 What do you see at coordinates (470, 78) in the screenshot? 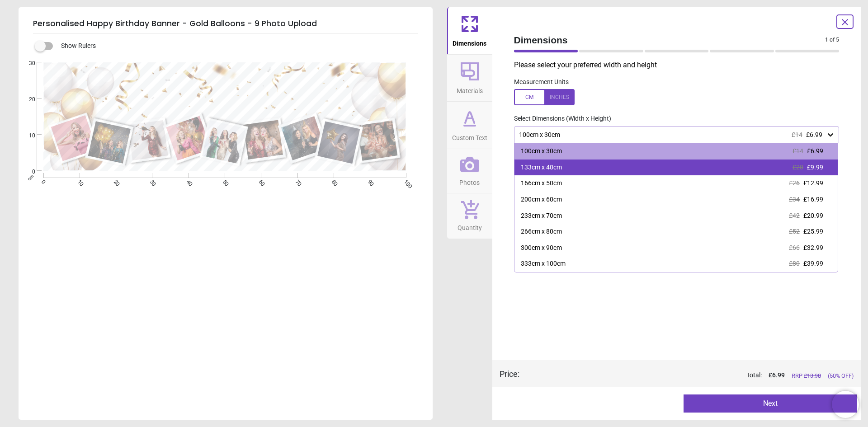
I see `button: Materials` at bounding box center [470, 78].